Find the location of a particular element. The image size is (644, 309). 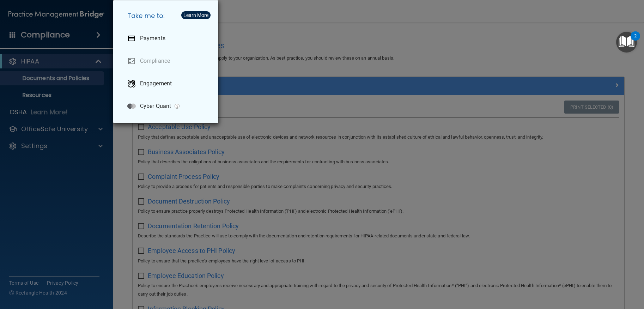

p: Engagement is located at coordinates (156, 84).